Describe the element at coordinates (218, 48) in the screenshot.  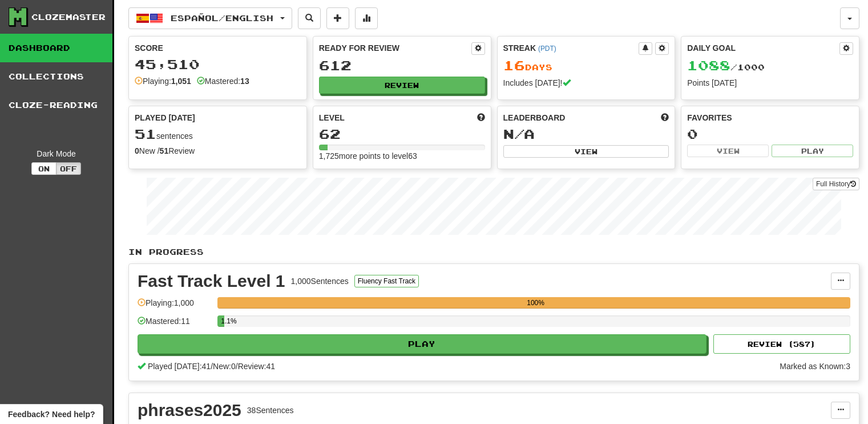
I see `div: Score` at that location.